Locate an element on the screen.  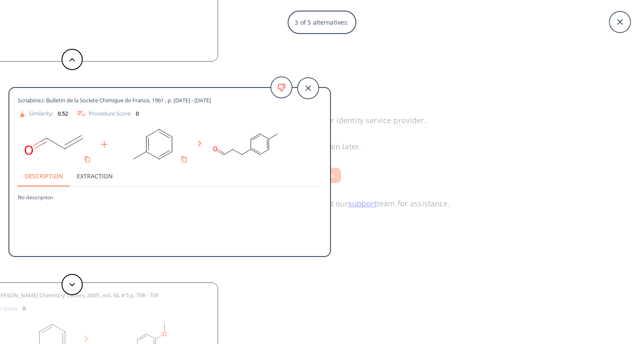
button: Extraction is located at coordinates (95, 176).